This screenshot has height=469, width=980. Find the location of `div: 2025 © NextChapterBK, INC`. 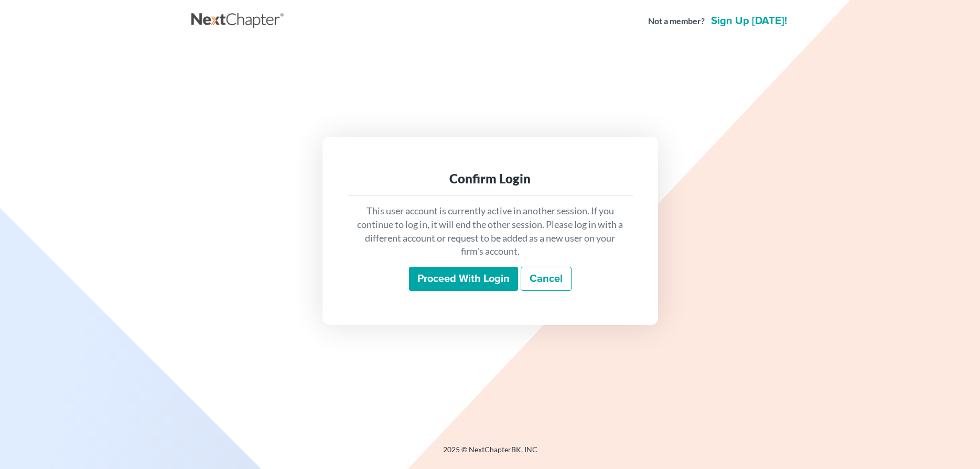

div: 2025 © NextChapterBK, INC is located at coordinates (490, 454).